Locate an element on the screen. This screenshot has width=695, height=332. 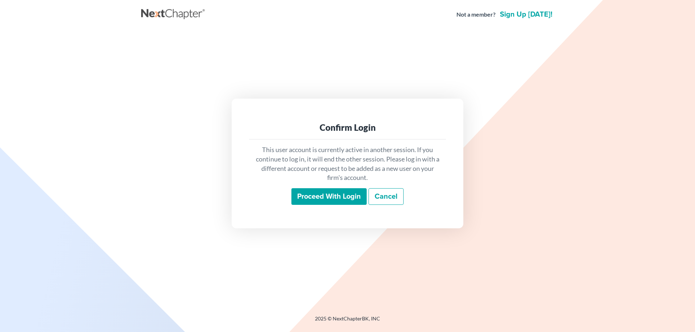
input: Proceed with login is located at coordinates (329, 197).